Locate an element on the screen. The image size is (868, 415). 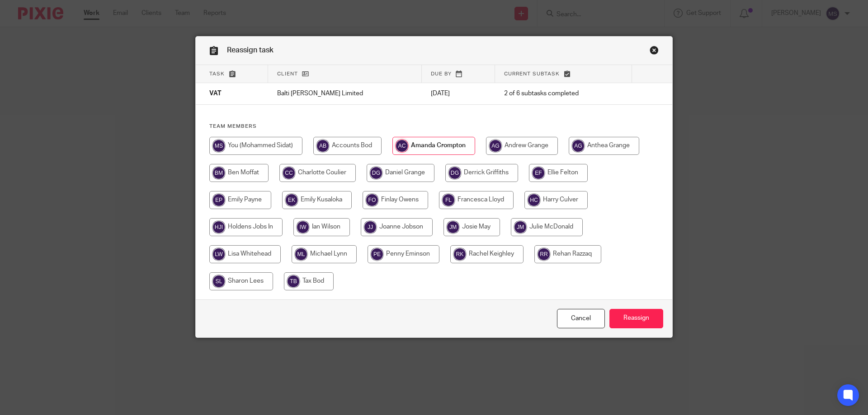
h4: Team members is located at coordinates (434, 126).